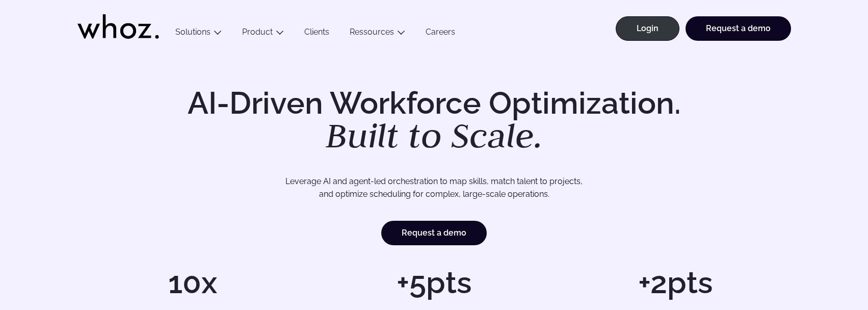 The width and height of the screenshot is (868, 310). What do you see at coordinates (316, 34) in the screenshot?
I see `a: Clients` at bounding box center [316, 34].